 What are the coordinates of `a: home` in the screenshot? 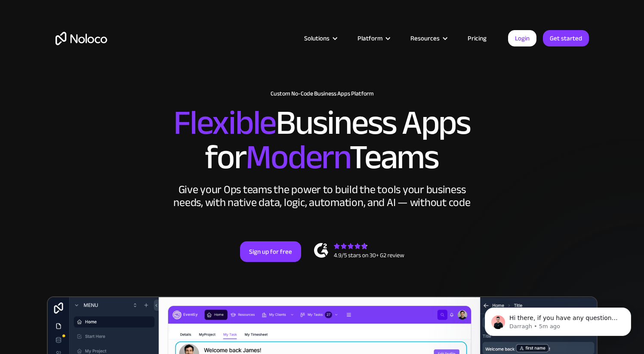 It's located at (82, 39).